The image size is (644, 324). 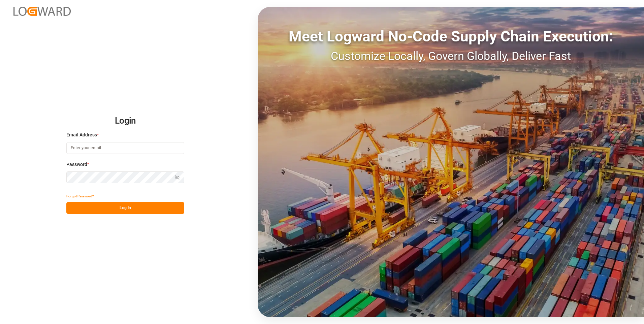 I want to click on button: Forgot Password?, so click(x=80, y=196).